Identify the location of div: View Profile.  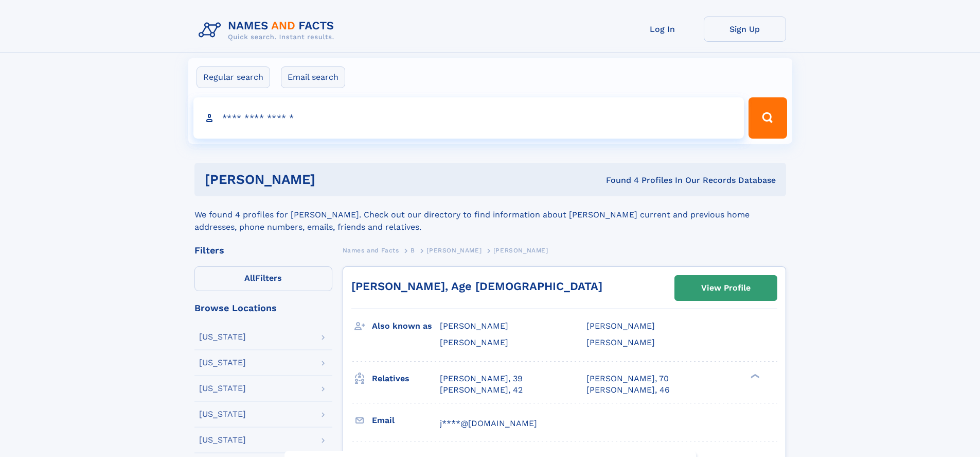
(726, 288).